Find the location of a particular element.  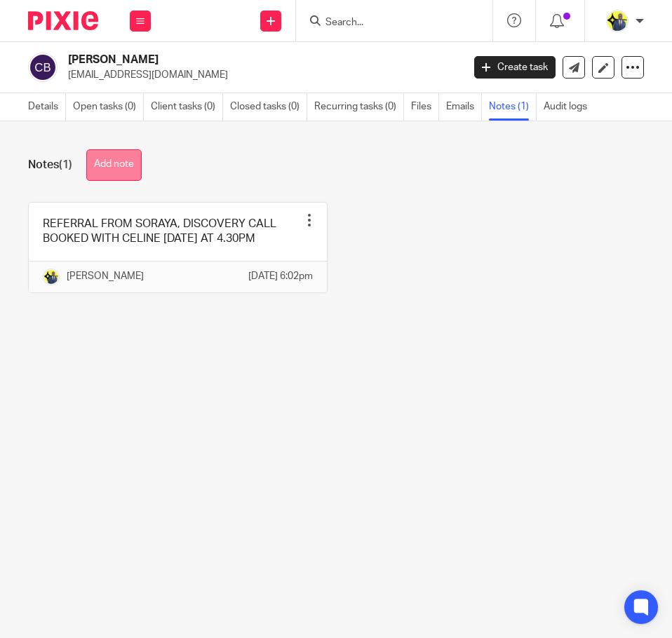

h1: Notes is located at coordinates (50, 165).